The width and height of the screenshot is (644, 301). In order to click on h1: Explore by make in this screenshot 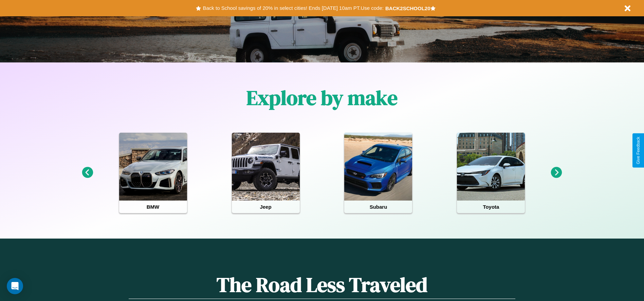, I will do `click(322, 98)`.